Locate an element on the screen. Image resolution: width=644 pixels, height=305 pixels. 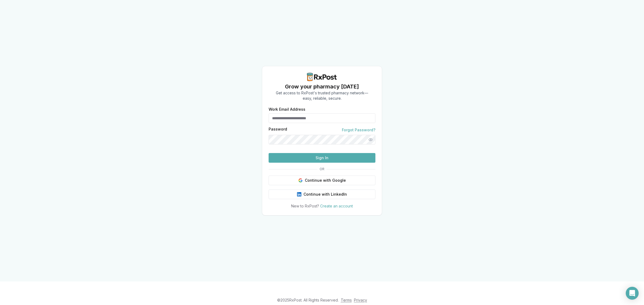
a: Create an account is located at coordinates (336, 206).